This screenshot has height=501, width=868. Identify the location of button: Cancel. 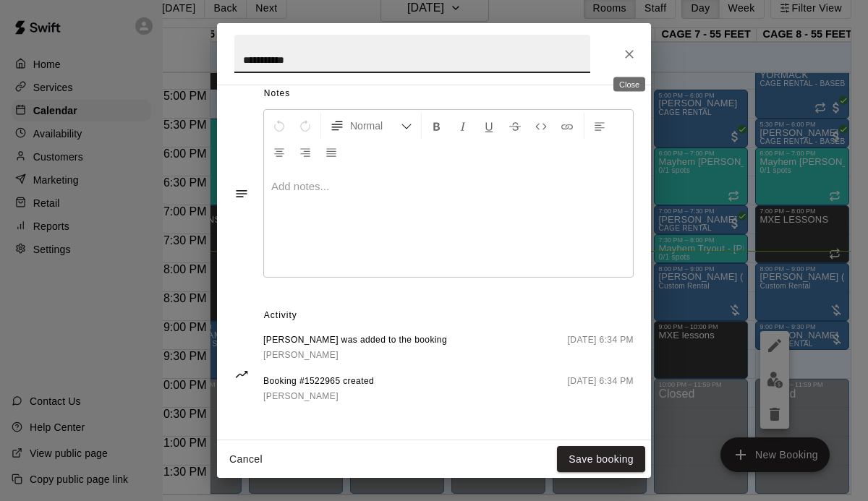
(246, 459).